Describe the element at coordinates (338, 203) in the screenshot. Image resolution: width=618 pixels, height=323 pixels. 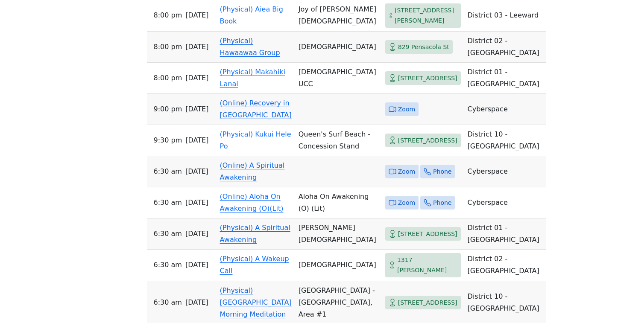
I see `td: Aloha On Awakening (O) (Lit)` at that location.